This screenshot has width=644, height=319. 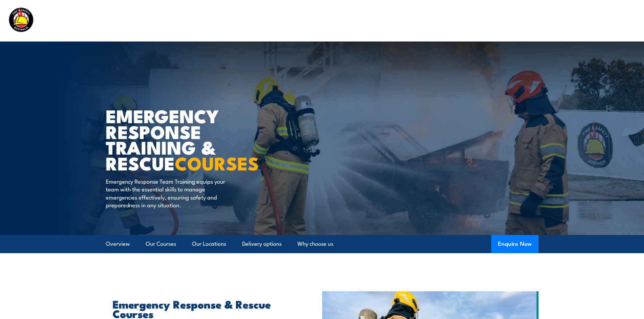 What do you see at coordinates (202, 309) in the screenshot?
I see `h2: Emergency Response & Rescue Courses` at bounding box center [202, 309].